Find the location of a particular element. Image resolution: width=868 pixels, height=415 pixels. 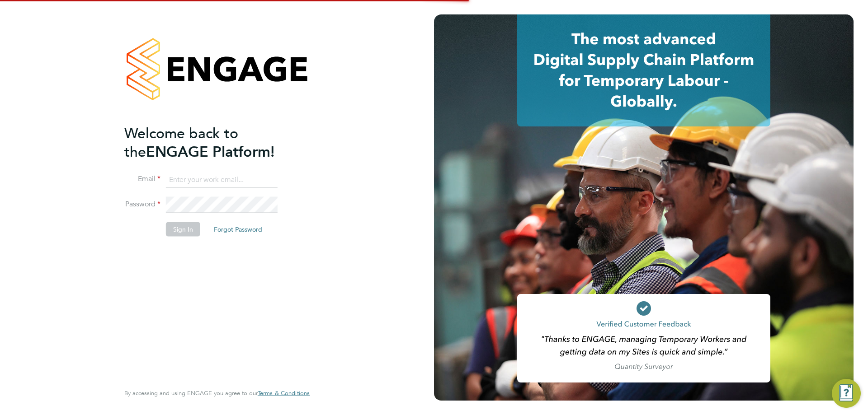

label: Password is located at coordinates (142, 204).